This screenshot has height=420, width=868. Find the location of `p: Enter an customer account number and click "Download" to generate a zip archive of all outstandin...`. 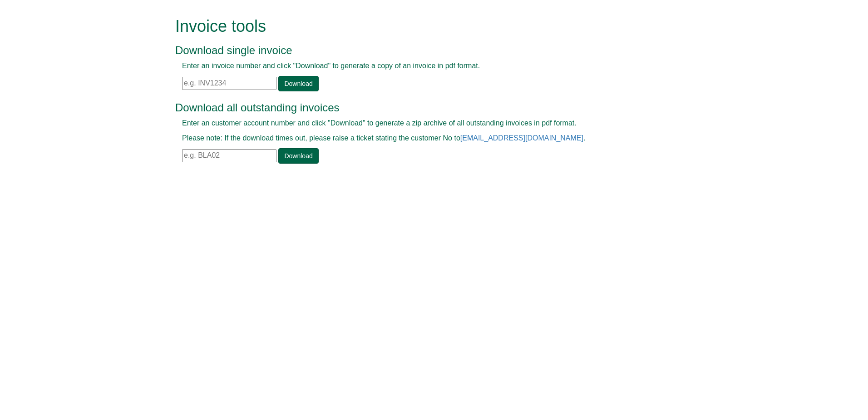

p: Enter an customer account number and click "Download" to generate a zip archive of all outstandin... is located at coordinates (423, 123).